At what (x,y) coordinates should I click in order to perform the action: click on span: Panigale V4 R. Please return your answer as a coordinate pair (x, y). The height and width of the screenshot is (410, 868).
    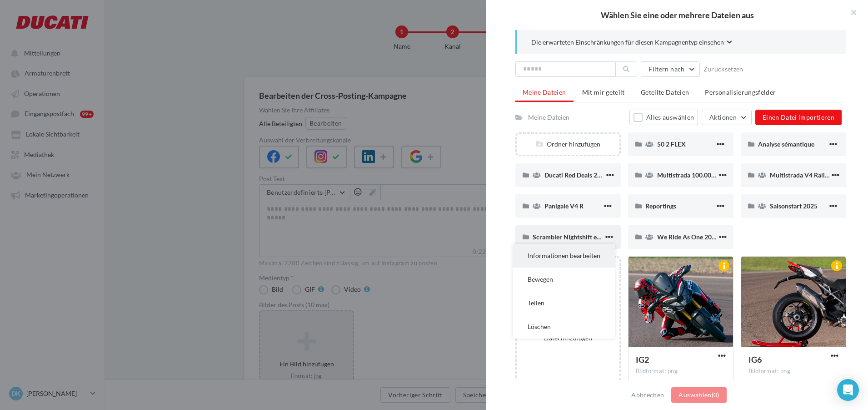
    Looking at the image, I should click on (564, 205).